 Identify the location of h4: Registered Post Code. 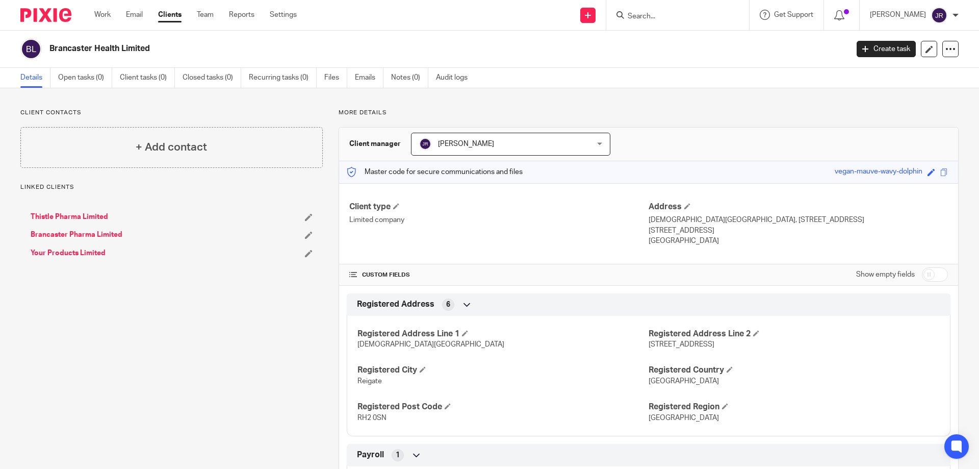
(503, 406).